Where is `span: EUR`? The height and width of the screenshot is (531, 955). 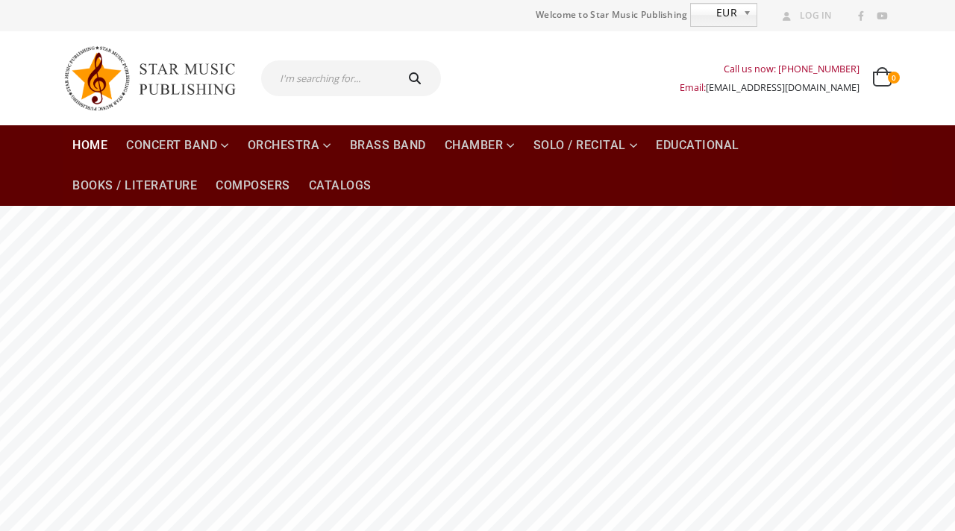 span: EUR is located at coordinates (714, 13).